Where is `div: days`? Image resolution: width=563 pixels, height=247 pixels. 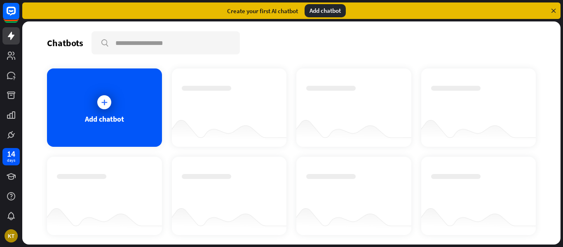 div: days is located at coordinates (11, 160).